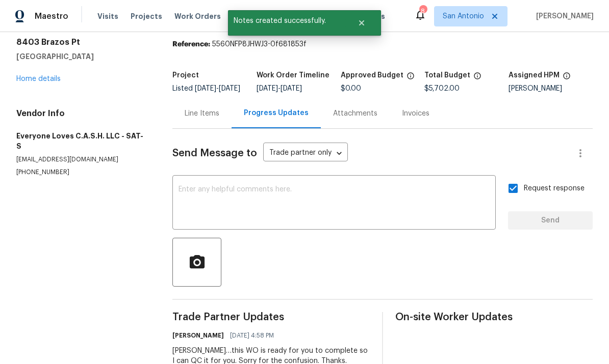 The image size is (609, 364). I want to click on div: Attachments, so click(355, 114).